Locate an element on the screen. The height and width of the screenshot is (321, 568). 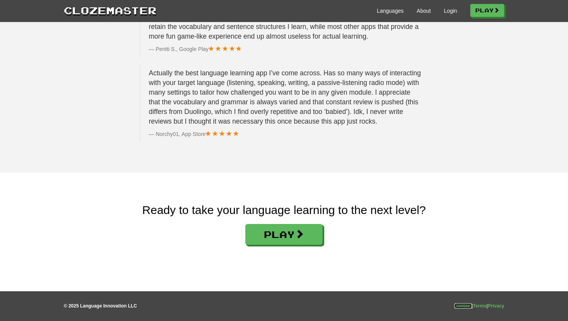
a: Clozemaster is located at coordinates (110, 10).